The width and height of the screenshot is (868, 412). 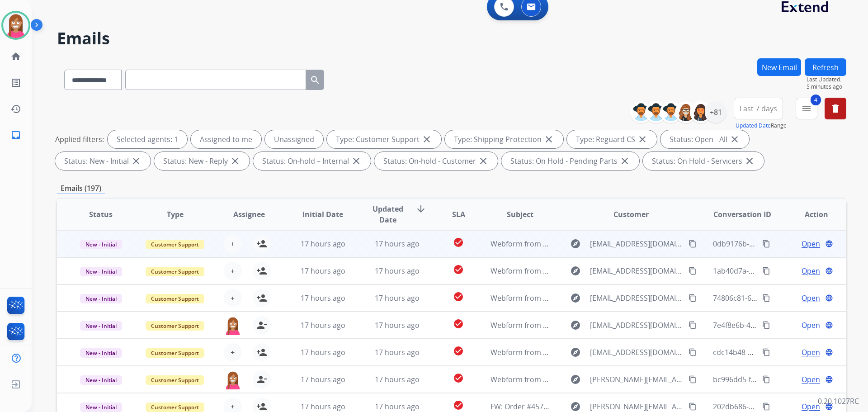 What do you see at coordinates (175, 214) in the screenshot?
I see `span: Type` at bounding box center [175, 214].